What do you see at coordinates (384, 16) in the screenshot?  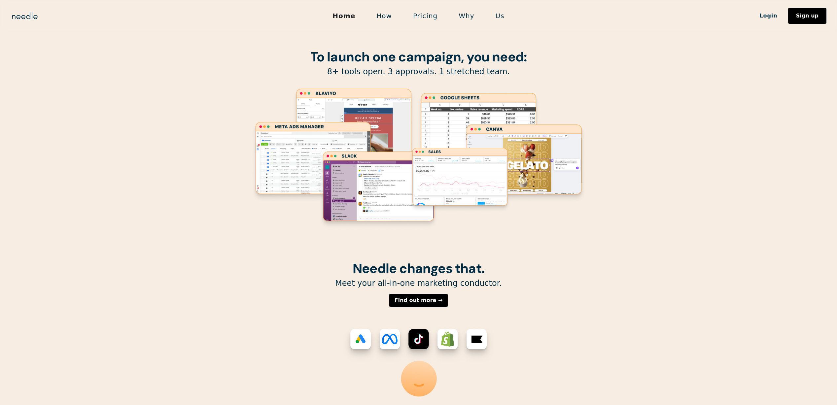 I see `a: How` at bounding box center [384, 16].